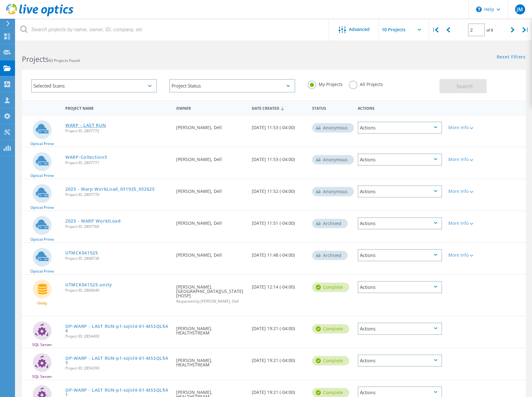 The image size is (532, 397). Describe the element at coordinates (479, 9) in the screenshot. I see `svg: \n` at that location.